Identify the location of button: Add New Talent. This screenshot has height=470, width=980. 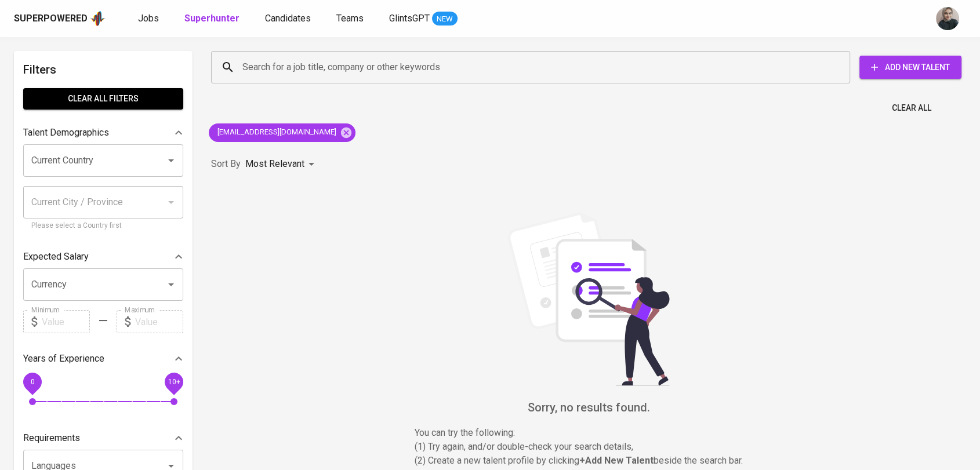
(911, 68).